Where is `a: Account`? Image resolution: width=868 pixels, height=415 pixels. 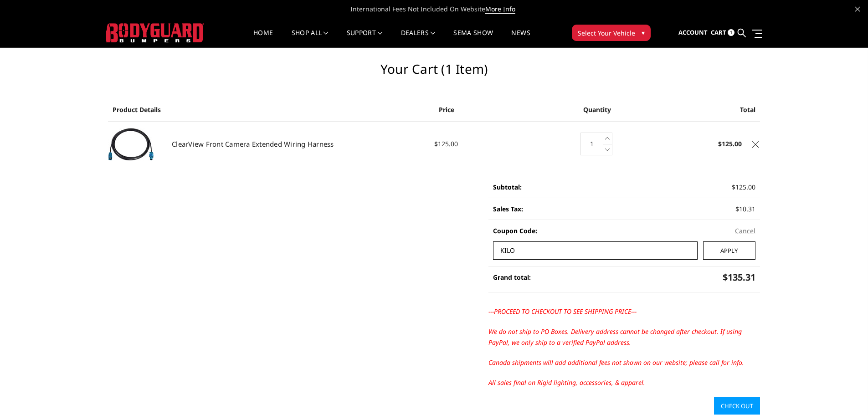 a: Account is located at coordinates (693, 33).